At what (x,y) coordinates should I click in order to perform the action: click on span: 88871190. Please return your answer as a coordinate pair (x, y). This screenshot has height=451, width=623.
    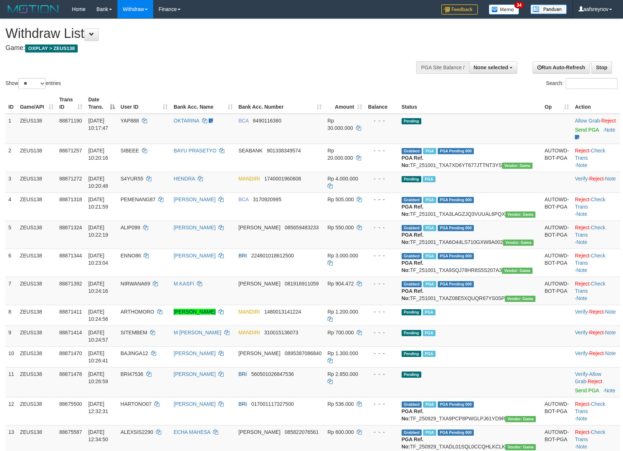
    Looking at the image, I should click on (71, 121).